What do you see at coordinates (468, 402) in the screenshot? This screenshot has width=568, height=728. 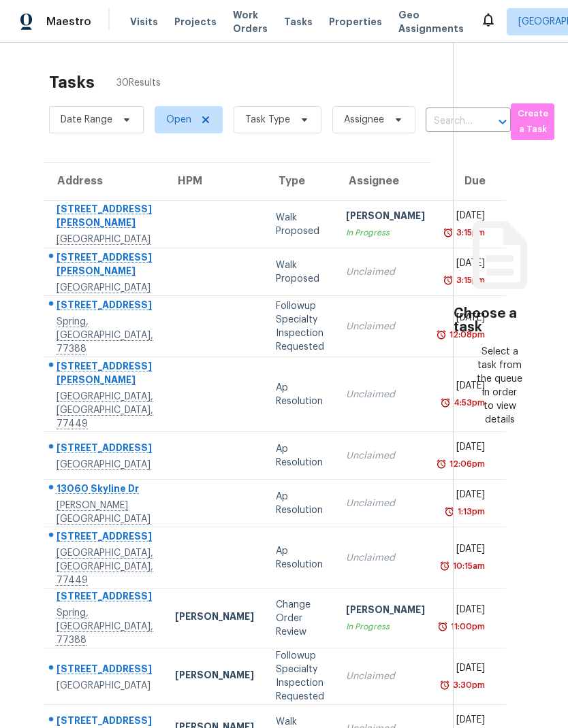 I see `div: 4:53pm` at bounding box center [468, 402].